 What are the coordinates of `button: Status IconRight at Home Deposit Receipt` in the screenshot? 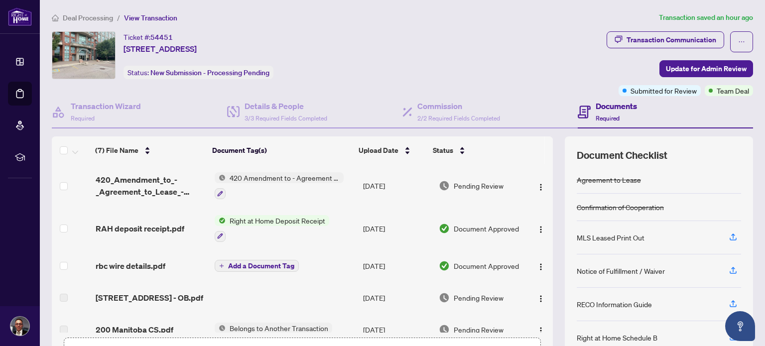 It's located at (272, 229).